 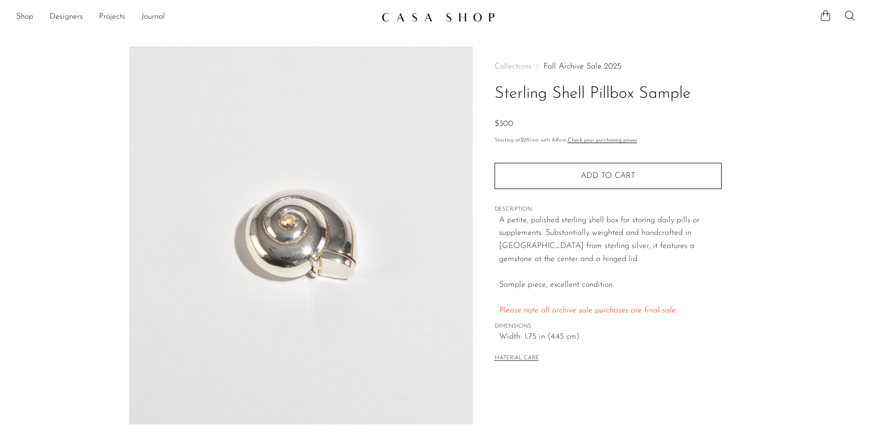 What do you see at coordinates (517, 359) in the screenshot?
I see `button: MATERIAL CARE` at bounding box center [517, 359].